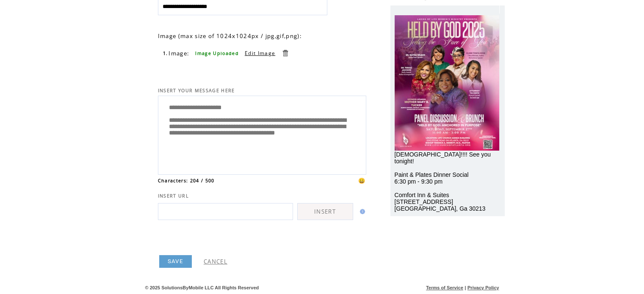  Describe the element at coordinates (325, 212) in the screenshot. I see `a: INSERT` at that location.